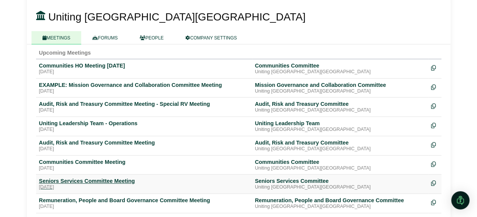  Describe the element at coordinates (340, 200) in the screenshot. I see `div: Remuneration, People and Board Governance Committee` at that location.